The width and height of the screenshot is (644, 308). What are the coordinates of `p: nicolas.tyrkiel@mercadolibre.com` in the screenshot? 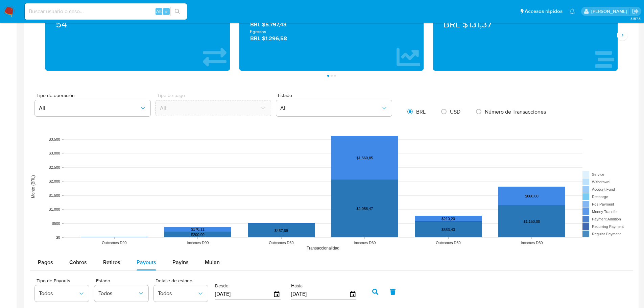 It's located at (610, 11).